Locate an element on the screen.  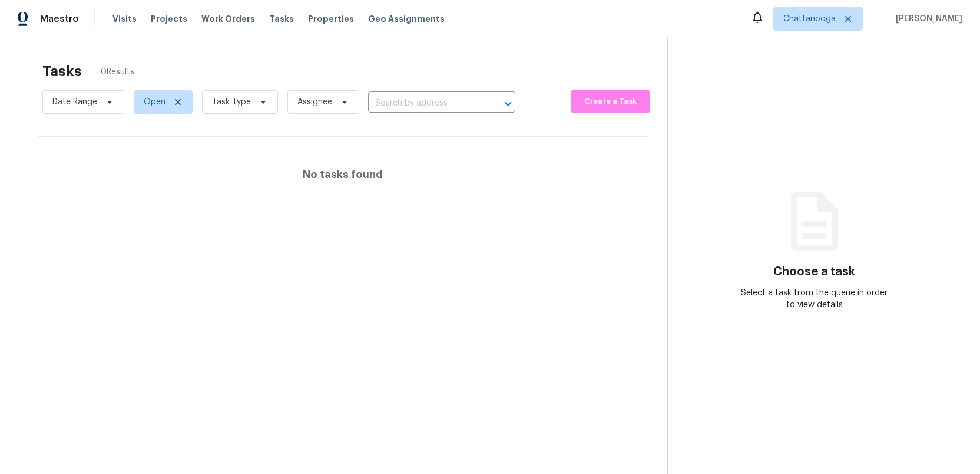
button: Create a Task is located at coordinates (610, 101).